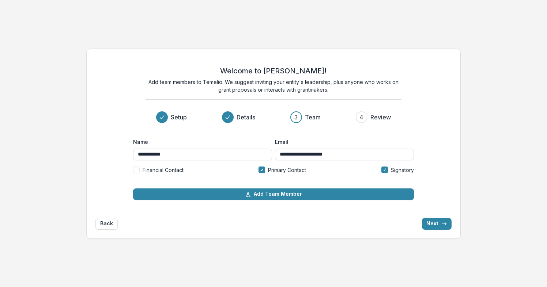 This screenshot has width=547, height=287. Describe the element at coordinates (287, 170) in the screenshot. I see `span: Primary Contact` at that location.